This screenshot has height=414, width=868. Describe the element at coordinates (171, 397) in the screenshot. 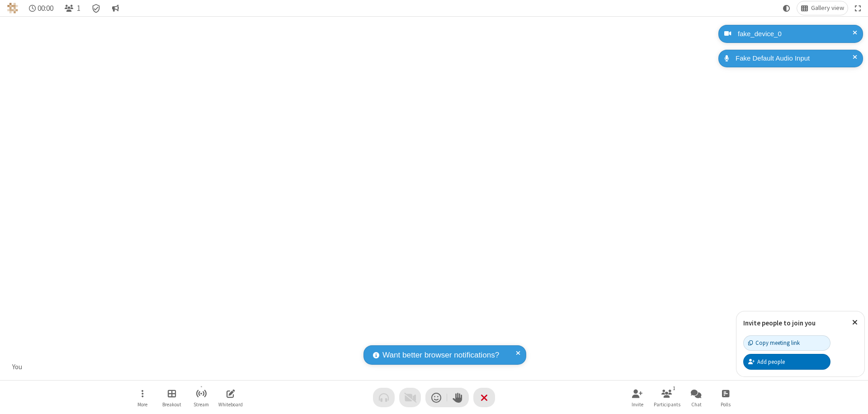

I see `button: Manage Breakout Rooms` at that location.